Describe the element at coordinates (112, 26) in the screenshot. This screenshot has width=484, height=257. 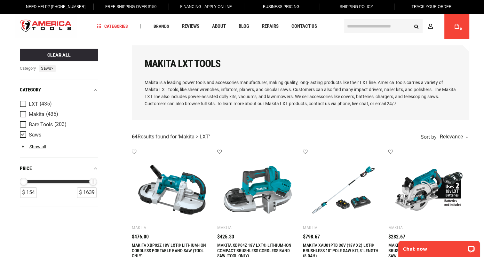
I see `a: Categories` at that location.